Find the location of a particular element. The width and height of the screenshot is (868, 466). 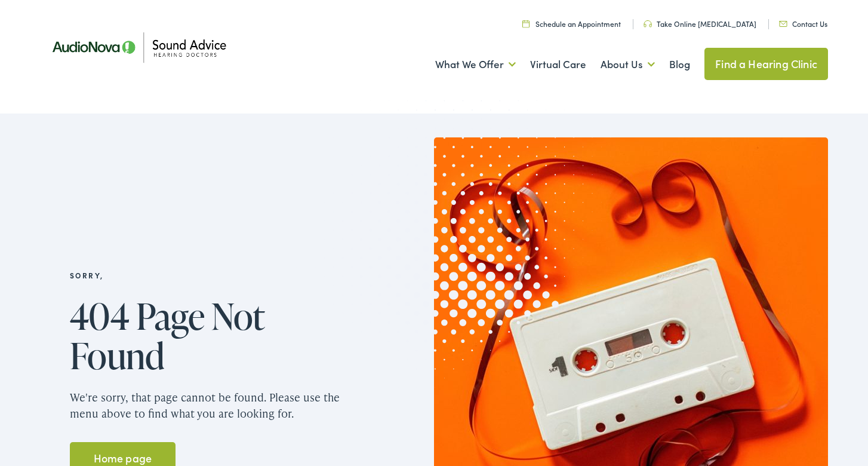

h2: Sorry, is located at coordinates (213, 275).